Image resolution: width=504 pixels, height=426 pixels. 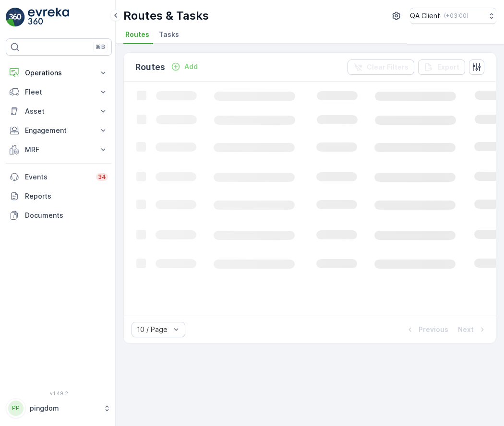 I want to click on p: Engagement, so click(x=58, y=131).